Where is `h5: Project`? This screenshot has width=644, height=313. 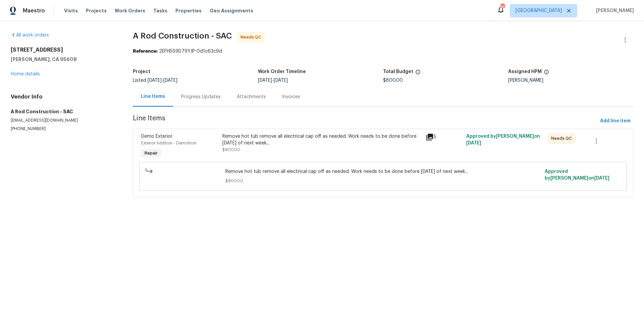 h5: Project is located at coordinates (142, 72).